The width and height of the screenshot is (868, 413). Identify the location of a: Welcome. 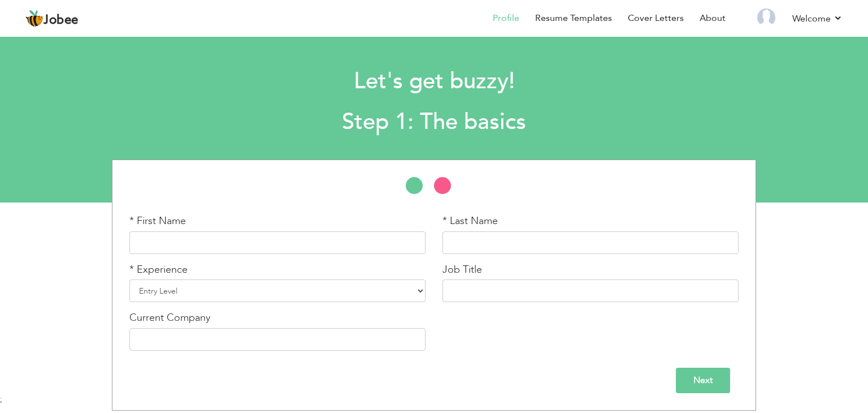
(818, 19).